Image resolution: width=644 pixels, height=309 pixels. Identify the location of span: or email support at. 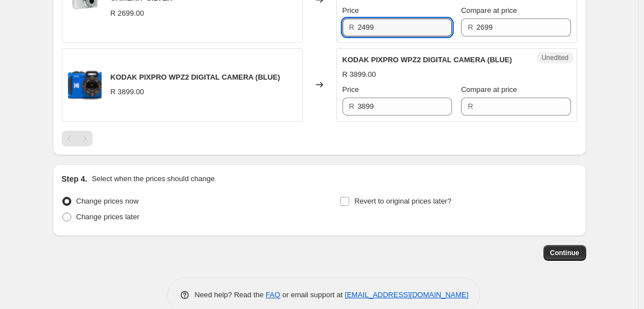
(312, 295).